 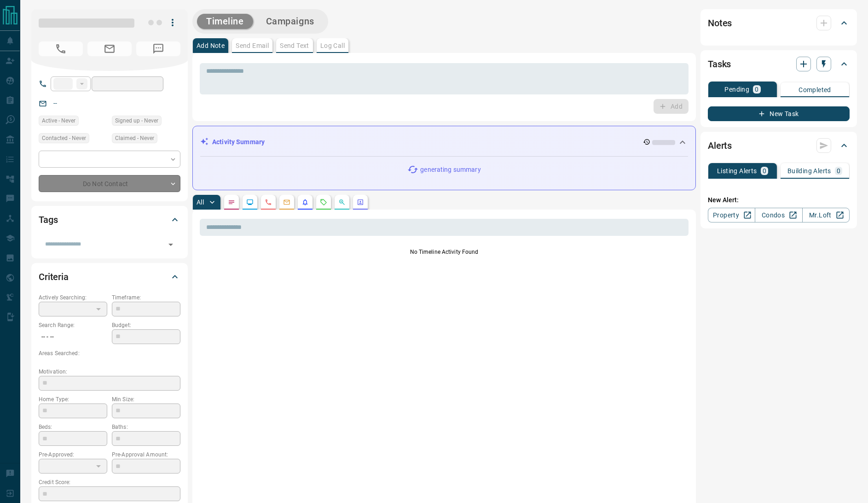 I want to click on p: Search Range:, so click(x=73, y=325).